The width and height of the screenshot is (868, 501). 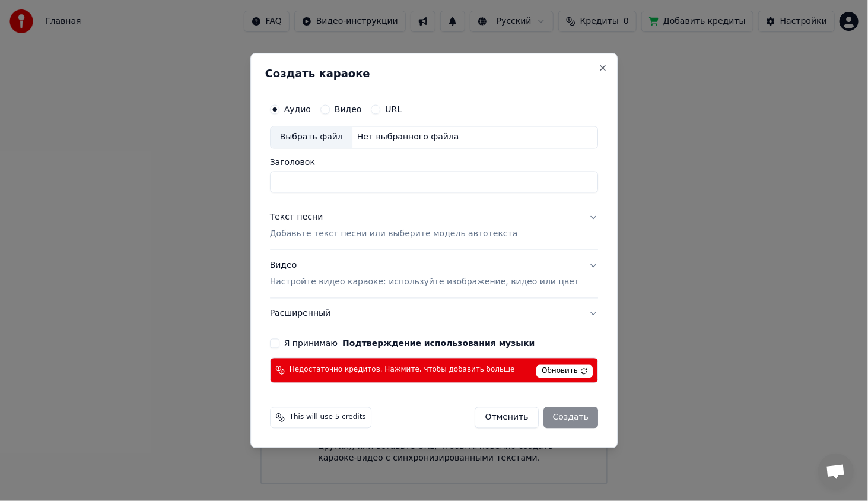 What do you see at coordinates (507, 417) in the screenshot?
I see `button: Отменить` at bounding box center [507, 417].